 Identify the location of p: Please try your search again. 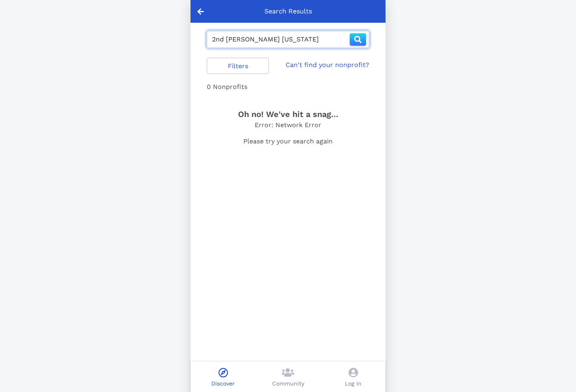
(288, 142).